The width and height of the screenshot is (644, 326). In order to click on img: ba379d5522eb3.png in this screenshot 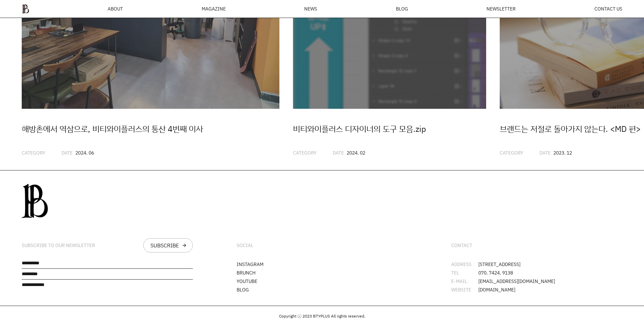, I will do `click(25, 9)`.